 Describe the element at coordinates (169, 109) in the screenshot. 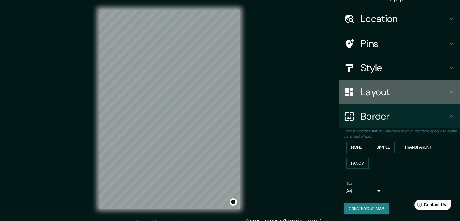

I see `canvas: Map` at that location.